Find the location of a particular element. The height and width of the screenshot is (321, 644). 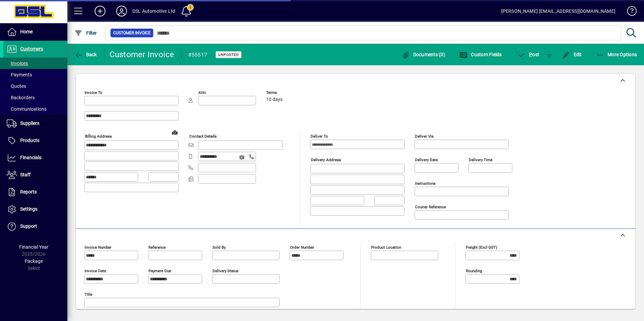

button: Send SMS is located at coordinates (242, 158).